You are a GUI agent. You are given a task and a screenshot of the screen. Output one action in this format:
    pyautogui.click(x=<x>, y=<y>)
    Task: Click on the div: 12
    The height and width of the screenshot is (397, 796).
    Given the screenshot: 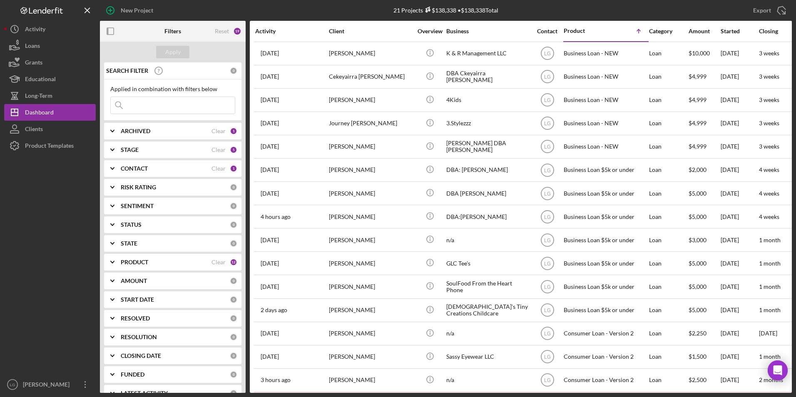 What is the action you would take?
    pyautogui.click(x=234, y=262)
    